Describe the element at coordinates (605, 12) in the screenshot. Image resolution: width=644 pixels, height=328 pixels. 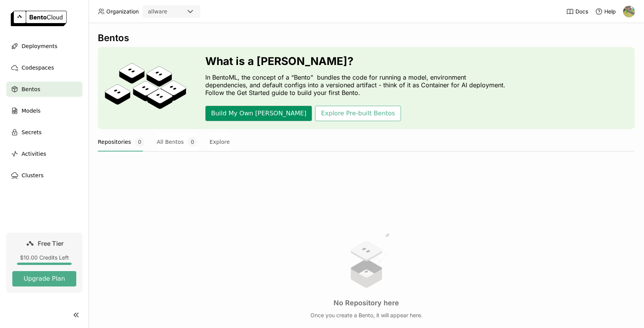
I see `div: Help` at that location.